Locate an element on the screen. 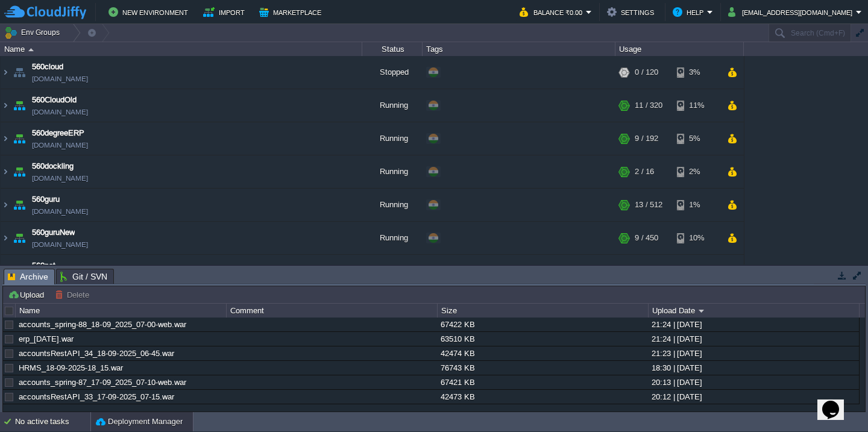 The image size is (868, 432). a: accounts_spring-88_18-09_2025_07-00-web.war is located at coordinates (103, 324).